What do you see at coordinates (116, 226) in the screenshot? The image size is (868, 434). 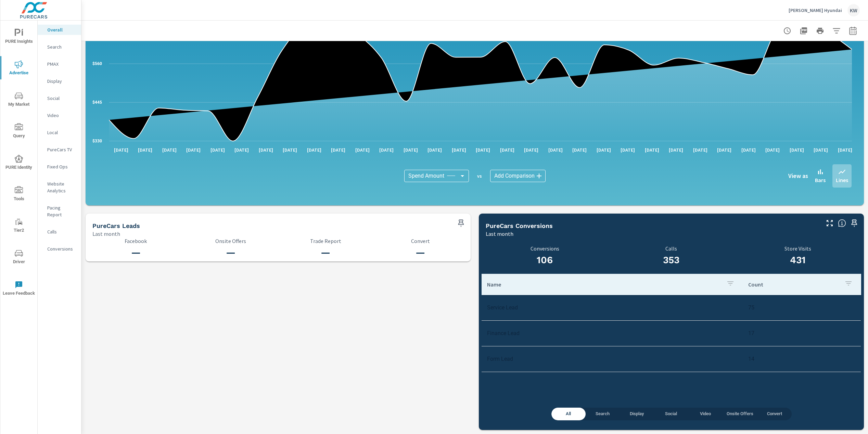 I see `h5: PureCars Leads` at bounding box center [116, 226].